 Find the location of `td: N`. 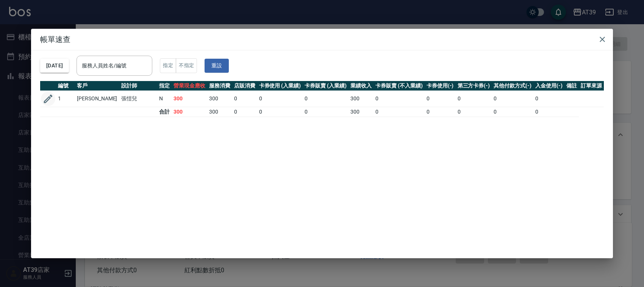

td: N is located at coordinates (164, 98).